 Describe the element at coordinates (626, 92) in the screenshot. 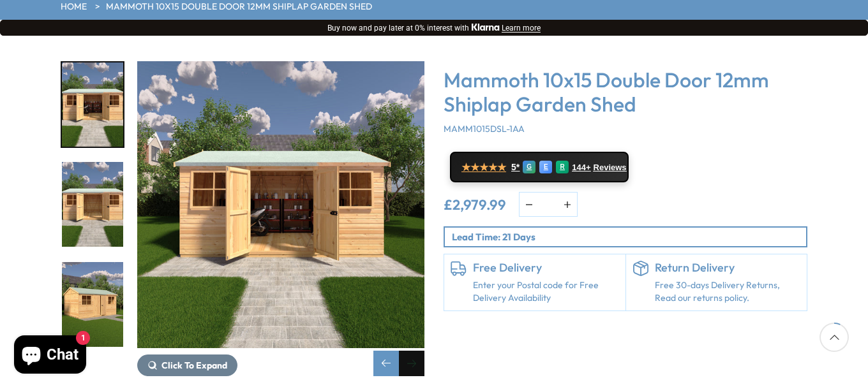

I see `h3: Mammoth 10x15 Double Door 12mm Shiplap Garden Shed` at that location.